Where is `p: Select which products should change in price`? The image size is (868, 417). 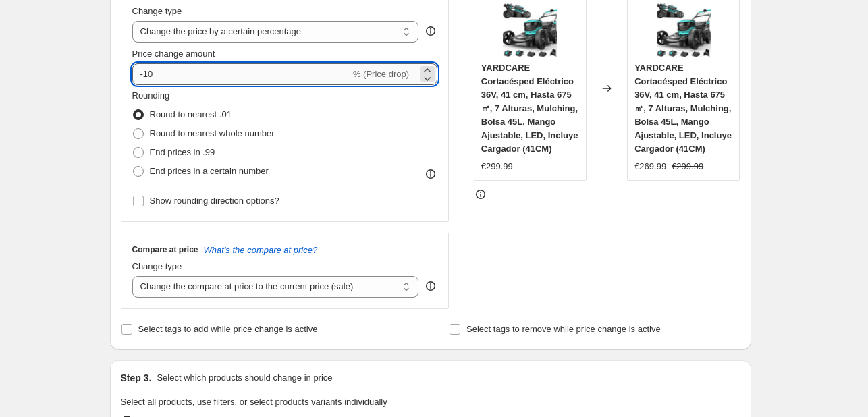
p: Select which products should change in price is located at coordinates (244, 378).